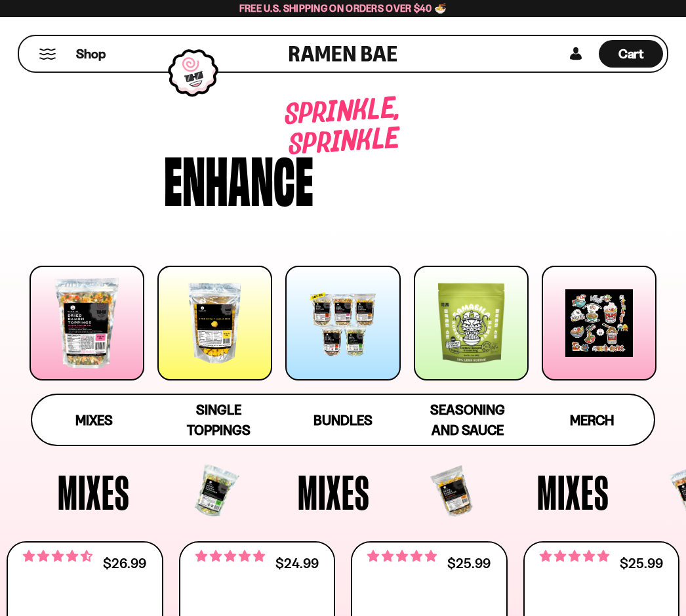 The width and height of the screenshot is (686, 616). I want to click on a: Seasoning and Sauce, so click(468, 420).